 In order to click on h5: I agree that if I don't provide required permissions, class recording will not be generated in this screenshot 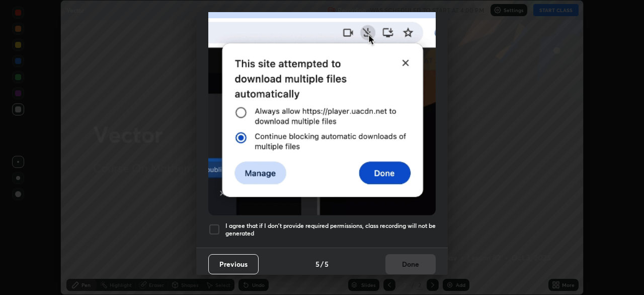, I will do `click(330, 229)`.